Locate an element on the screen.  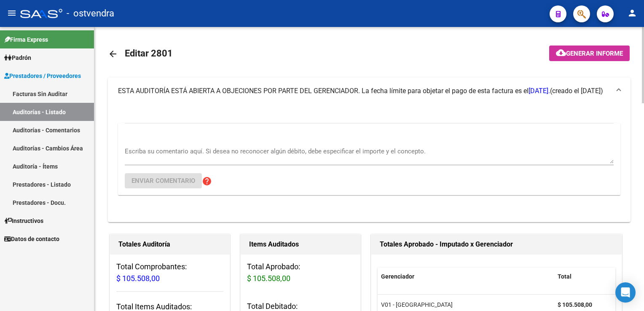
div: ESTA AUDITORÍA ESTÁ ABIERTA A OBJECIONES POR PARTE DEL GERENCIADOR. La fecha límite para objetar ... is located at coordinates (369, 163).